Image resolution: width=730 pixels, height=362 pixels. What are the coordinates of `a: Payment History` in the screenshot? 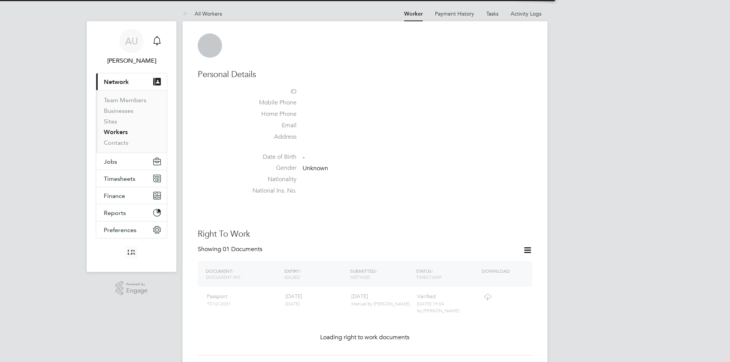 It's located at (454, 14).